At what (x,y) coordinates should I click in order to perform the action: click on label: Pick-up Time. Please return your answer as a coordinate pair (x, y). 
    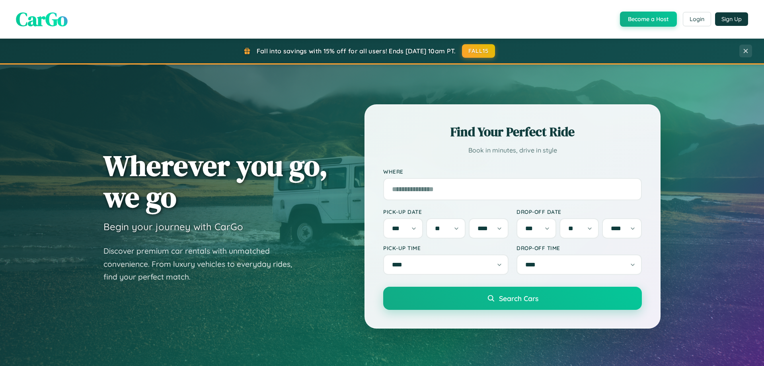
    Looking at the image, I should click on (446, 248).